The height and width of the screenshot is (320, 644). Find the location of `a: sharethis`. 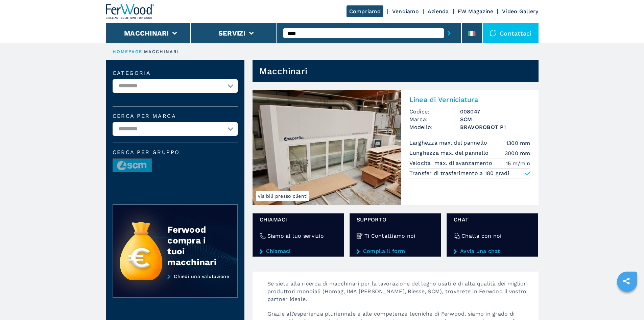

a: sharethis is located at coordinates (626, 281).